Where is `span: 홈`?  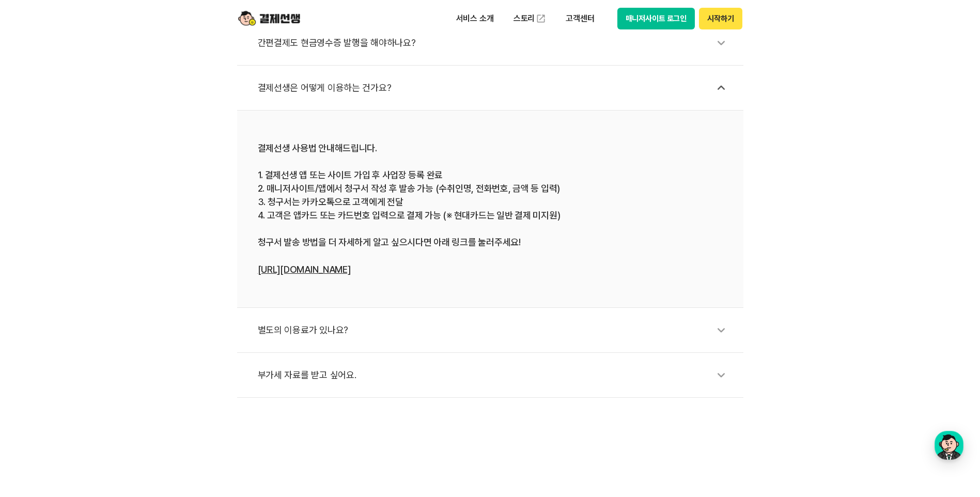 span: 홈 is located at coordinates (36, 347).